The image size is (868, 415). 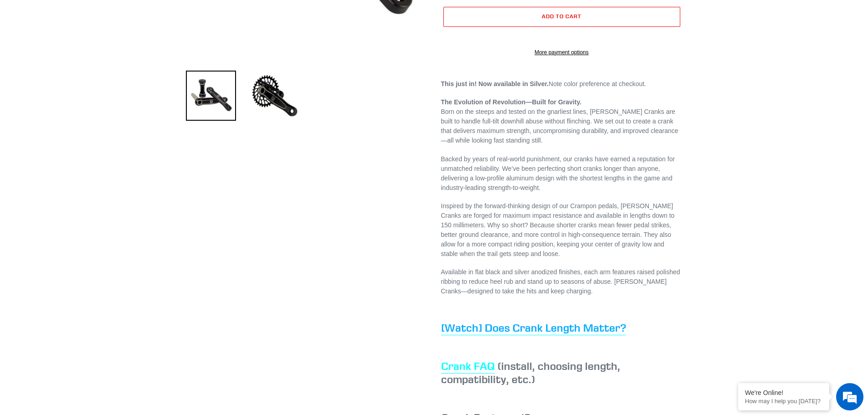 I want to click on img: d_696896380_company_1647369064580_696896380, so click(x=40, y=57).